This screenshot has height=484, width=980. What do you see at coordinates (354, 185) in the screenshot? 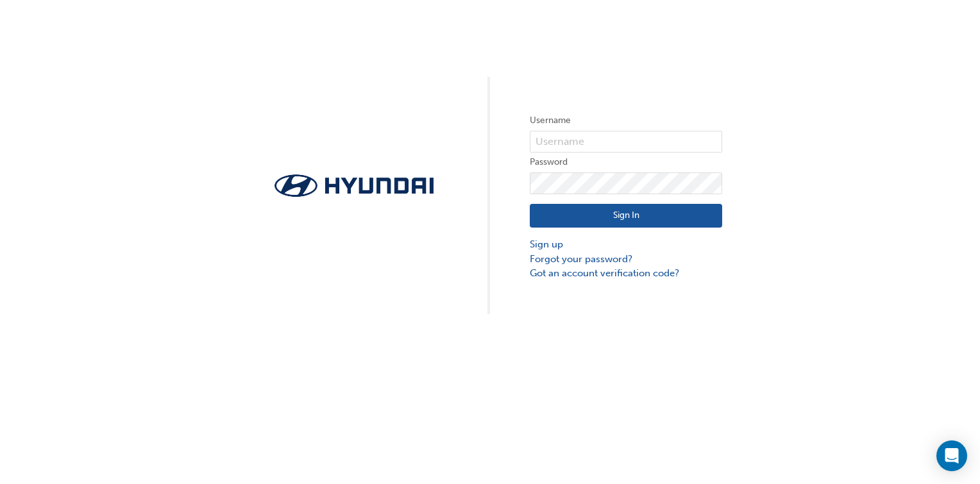
I see `img: Trak` at bounding box center [354, 185].